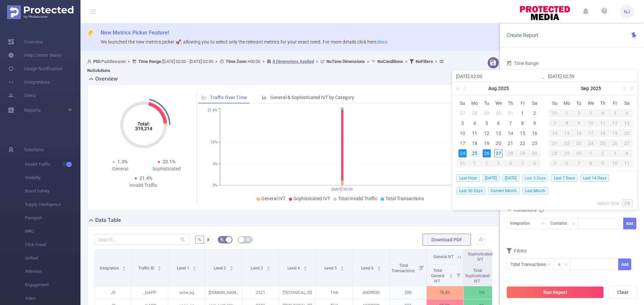  What do you see at coordinates (579, 153) in the screenshot?
I see `td: September 30, 2025` at bounding box center [579, 153].